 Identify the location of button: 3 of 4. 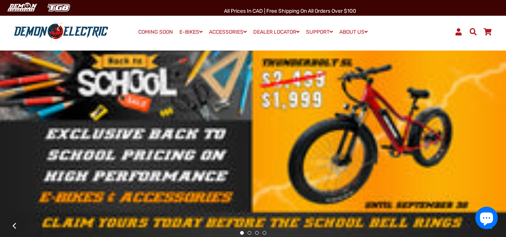
(257, 233).